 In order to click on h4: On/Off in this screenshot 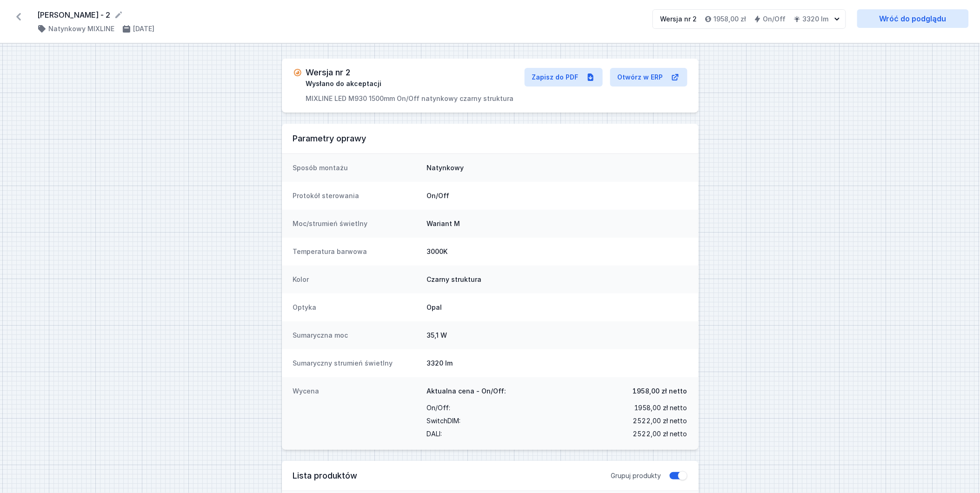, I will do `click(774, 19)`.